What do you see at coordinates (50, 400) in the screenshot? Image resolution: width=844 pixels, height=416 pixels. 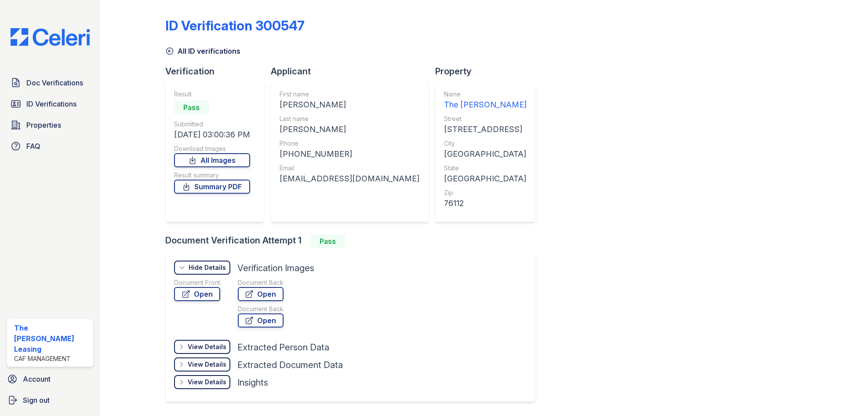 I see `a: Sign out` at bounding box center [50, 400].